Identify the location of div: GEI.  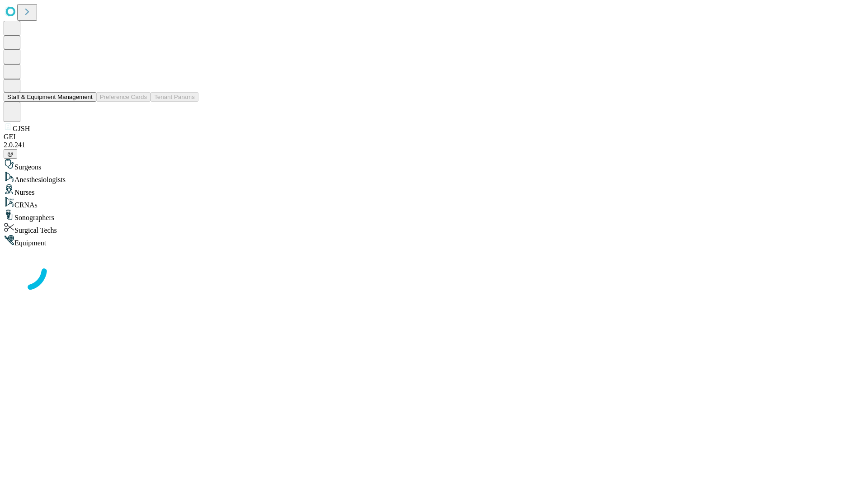
(434, 137).